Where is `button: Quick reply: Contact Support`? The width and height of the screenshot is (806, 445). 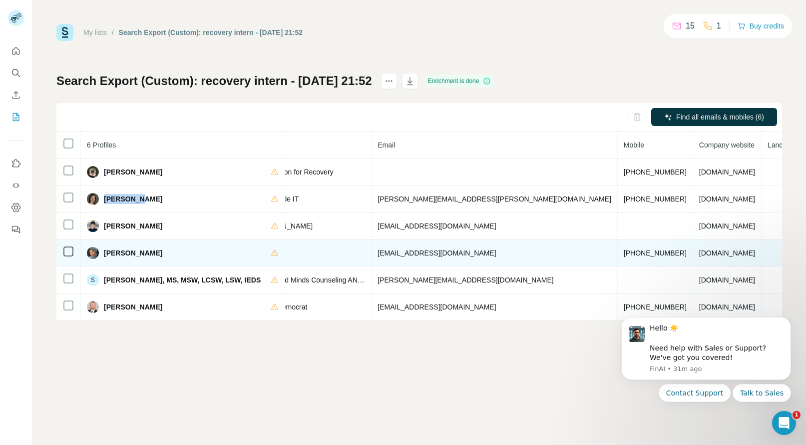
button: Quick reply: Contact Support is located at coordinates (88, 88).